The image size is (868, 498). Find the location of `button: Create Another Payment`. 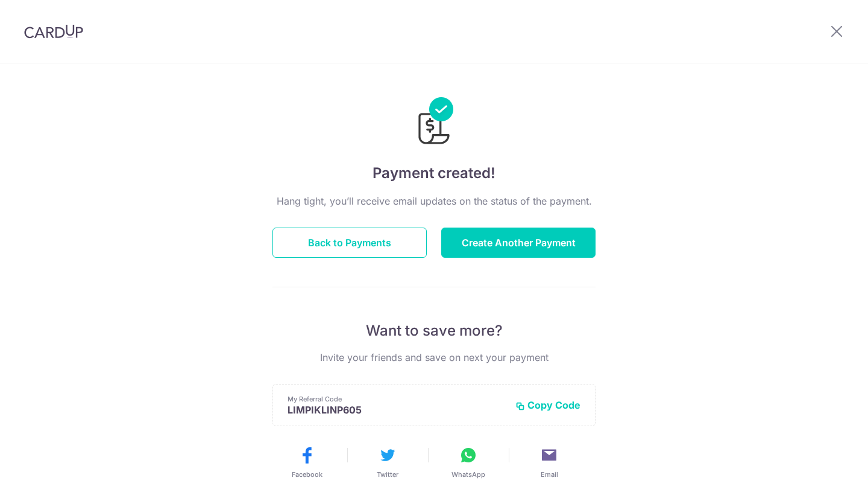

button: Create Another Payment is located at coordinates (519, 242).